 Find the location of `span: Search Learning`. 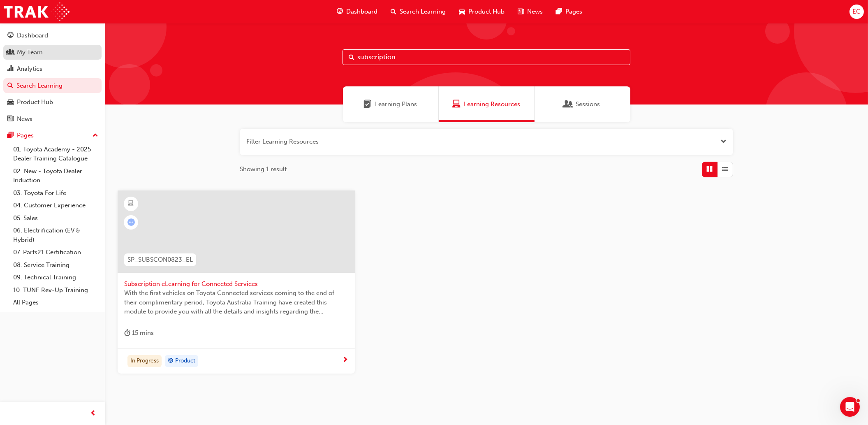

span: Search Learning is located at coordinates (422, 12).